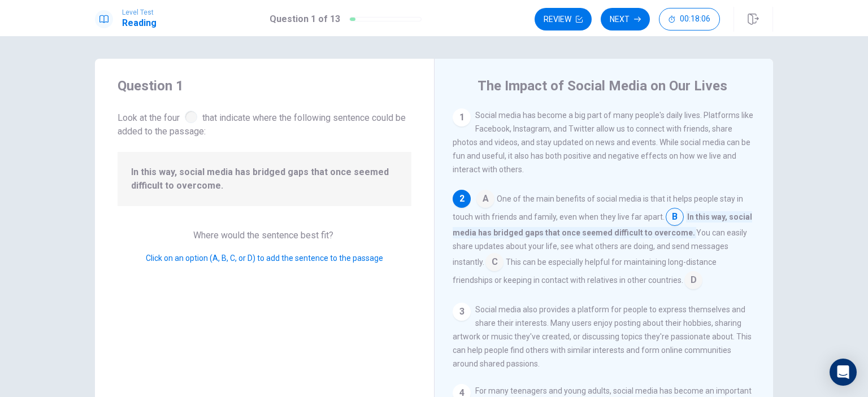 Image resolution: width=868 pixels, height=397 pixels. Describe the element at coordinates (625, 19) in the screenshot. I see `button: Next` at that location.